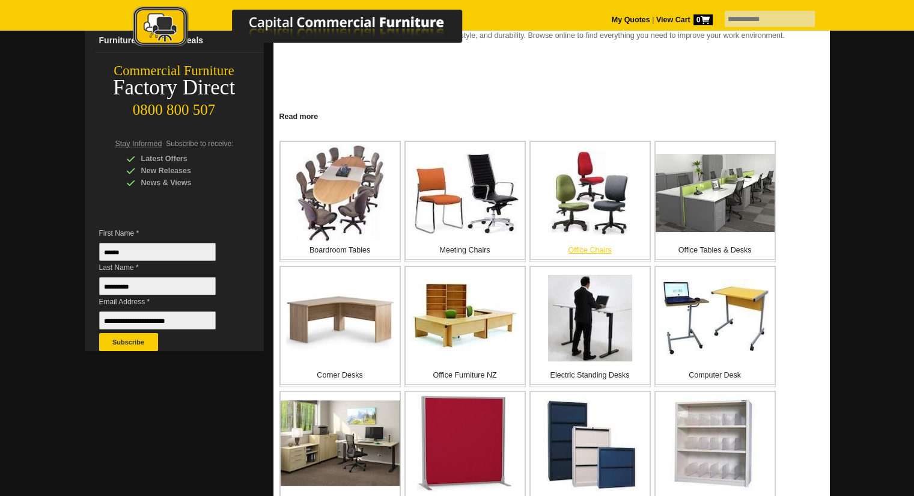 The height and width of the screenshot is (496, 914). What do you see at coordinates (715, 443) in the screenshot?
I see `img: Bookcases` at bounding box center [715, 443].